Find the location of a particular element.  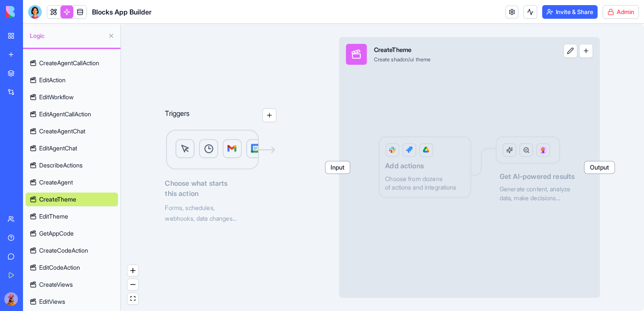

button: Admin is located at coordinates (621, 12).